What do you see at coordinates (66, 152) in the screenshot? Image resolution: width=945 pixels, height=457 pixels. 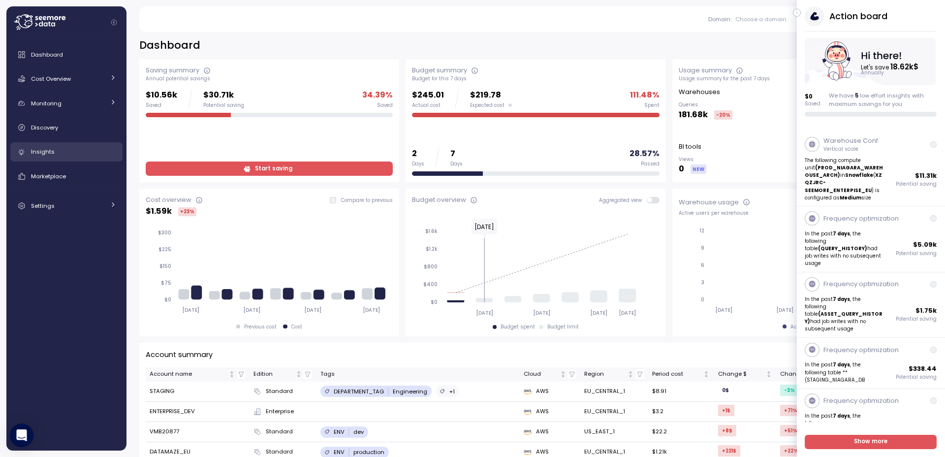 I see `a: Insights` at bounding box center [66, 152].